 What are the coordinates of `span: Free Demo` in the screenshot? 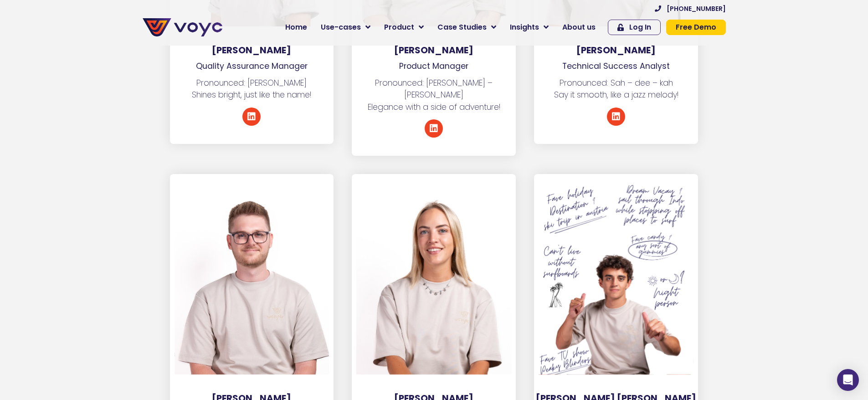 It's located at (695, 28).